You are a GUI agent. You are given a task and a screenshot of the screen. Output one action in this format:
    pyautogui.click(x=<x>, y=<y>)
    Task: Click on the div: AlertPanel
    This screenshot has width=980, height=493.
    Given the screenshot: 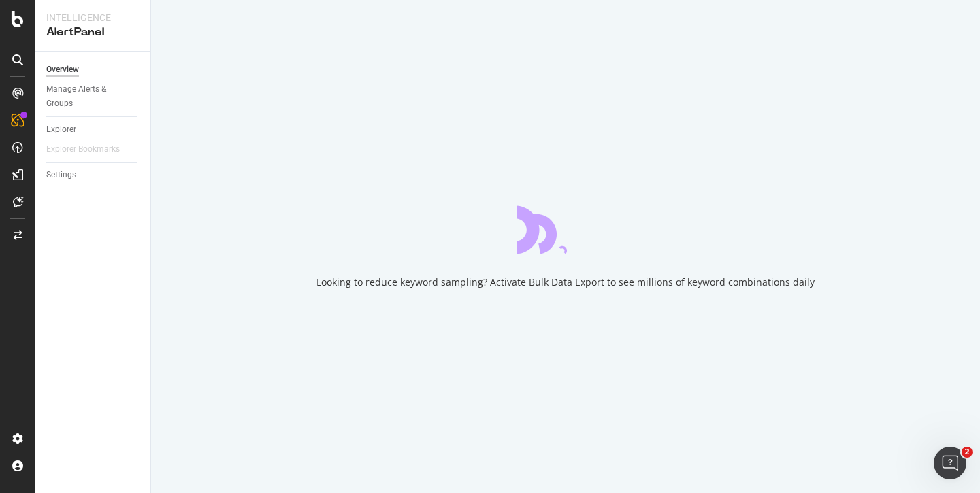 What is the action you would take?
    pyautogui.click(x=92, y=32)
    